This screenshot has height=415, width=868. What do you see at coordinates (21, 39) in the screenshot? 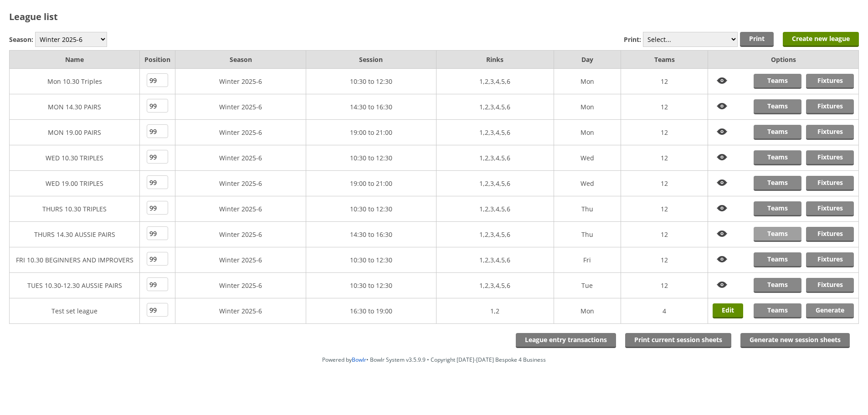
I see `label: Season:` at bounding box center [21, 39].